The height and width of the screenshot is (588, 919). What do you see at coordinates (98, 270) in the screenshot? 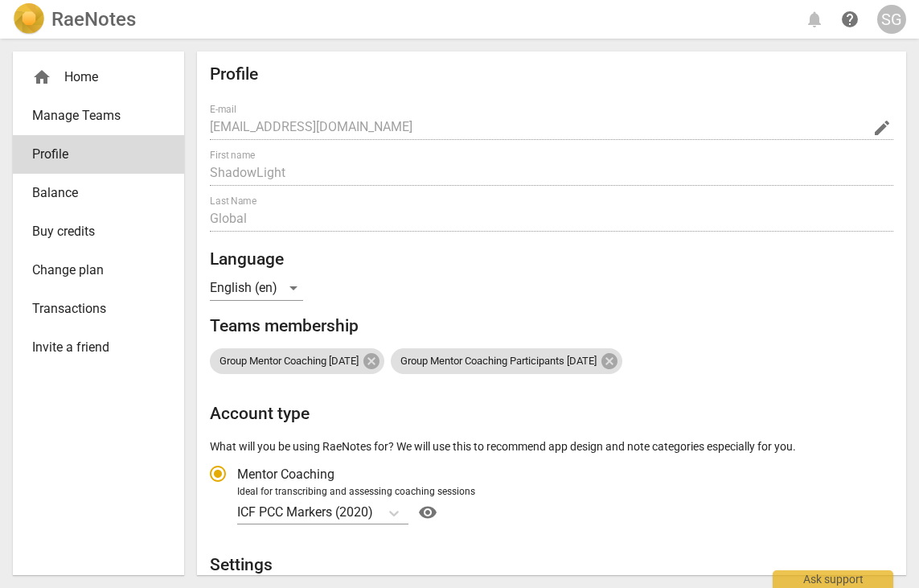
I see `a: Change plan` at bounding box center [98, 270].